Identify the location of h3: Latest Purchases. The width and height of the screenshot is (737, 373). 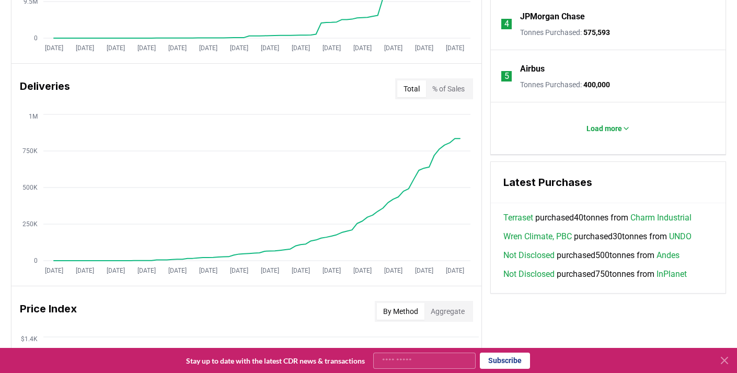
(608, 182).